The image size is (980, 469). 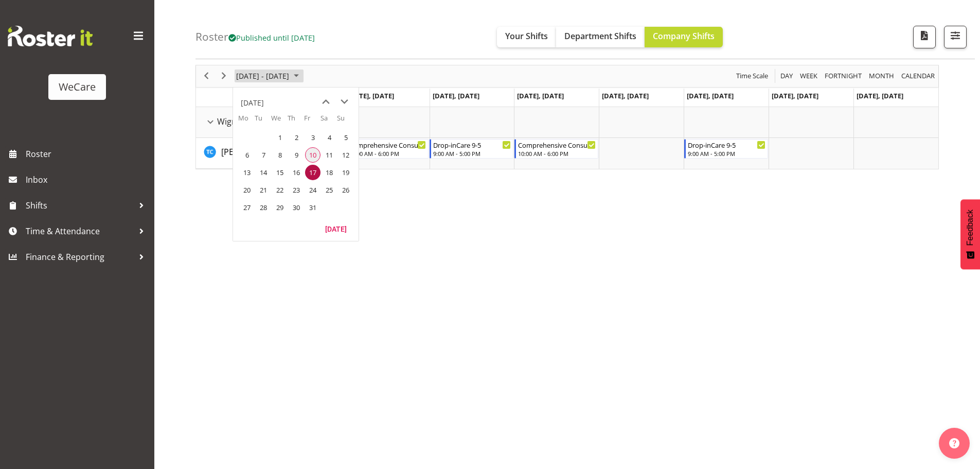 I want to click on span: Inbox, so click(x=88, y=180).